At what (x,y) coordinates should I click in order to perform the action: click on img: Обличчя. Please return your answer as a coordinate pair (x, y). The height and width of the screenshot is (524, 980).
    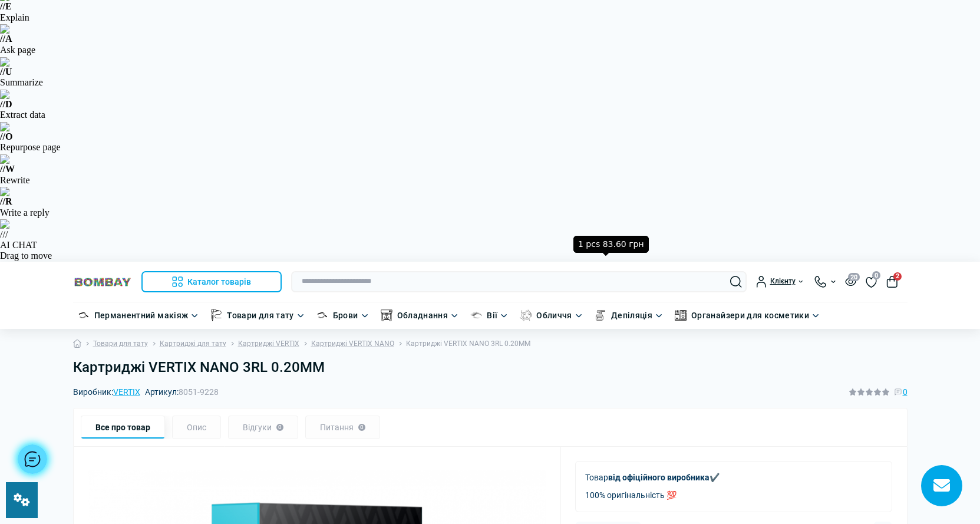
    Looking at the image, I should click on (526, 315).